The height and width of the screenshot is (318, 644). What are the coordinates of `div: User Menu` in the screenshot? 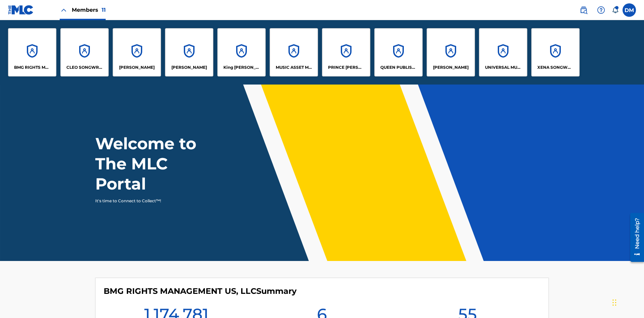 It's located at (629, 10).